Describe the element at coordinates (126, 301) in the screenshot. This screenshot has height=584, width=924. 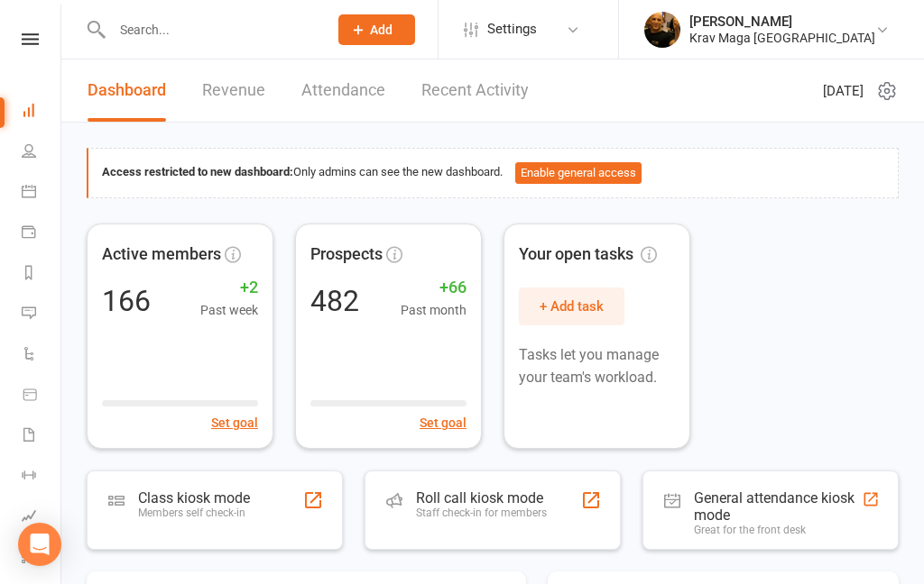
I see `div: 166` at that location.